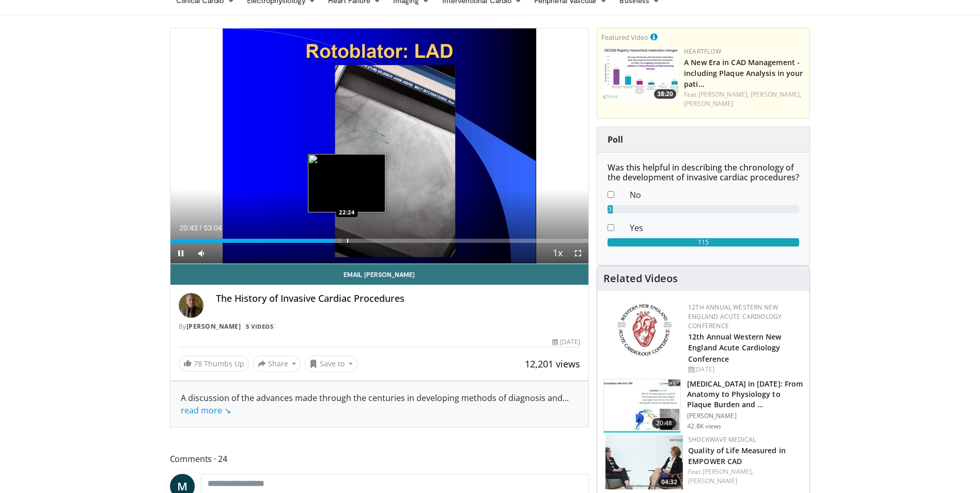 This screenshot has height=493, width=980. What do you see at coordinates (331, 364) in the screenshot?
I see `button: Save to` at bounding box center [331, 364].